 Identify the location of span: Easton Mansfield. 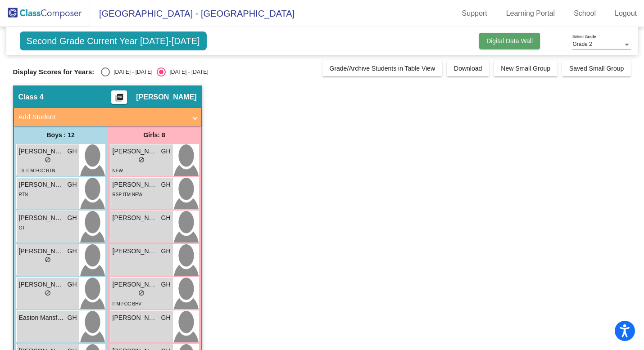
(42, 317).